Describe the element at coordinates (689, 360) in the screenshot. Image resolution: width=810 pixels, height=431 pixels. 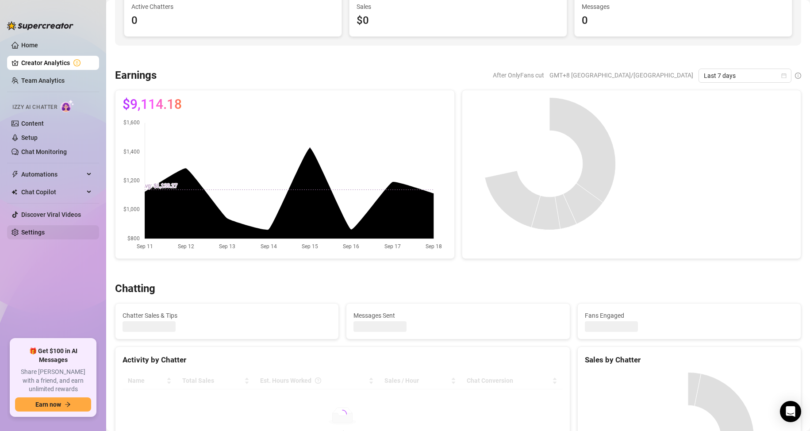
I see `div: Sales by Chatter` at that location.